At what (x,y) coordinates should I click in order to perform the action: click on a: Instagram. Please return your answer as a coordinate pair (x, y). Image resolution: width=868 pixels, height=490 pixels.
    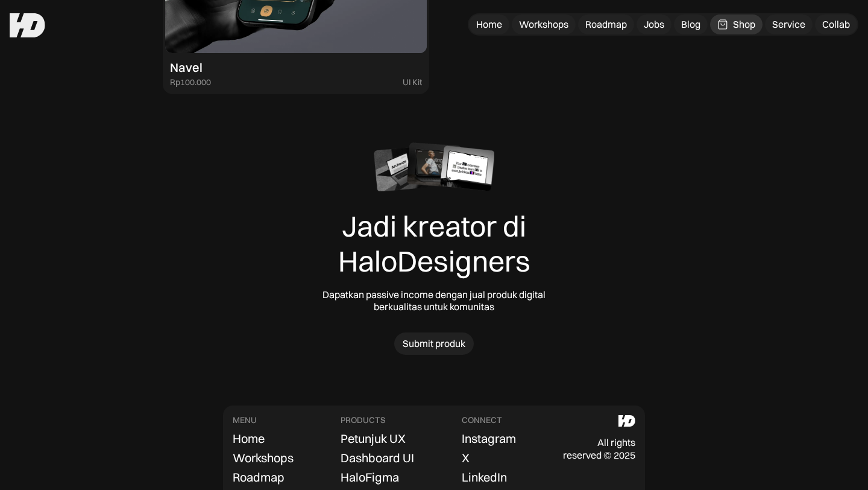
    Looking at the image, I should click on (489, 438).